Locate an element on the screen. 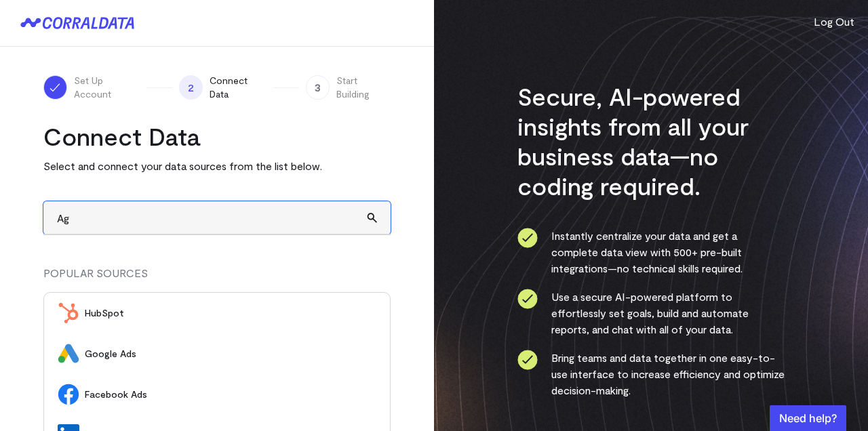 The image size is (868, 431). h2: Connect Data is located at coordinates (217, 137).